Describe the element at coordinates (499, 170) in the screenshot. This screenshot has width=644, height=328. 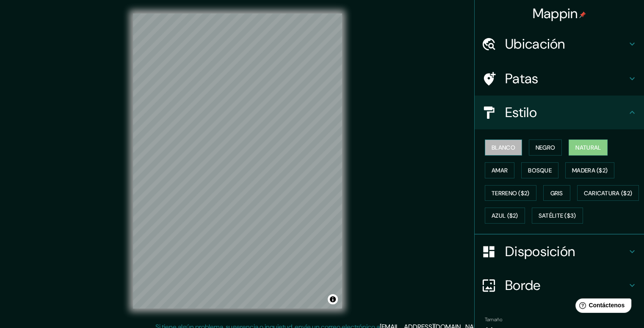
I see `button: Amar` at that location.